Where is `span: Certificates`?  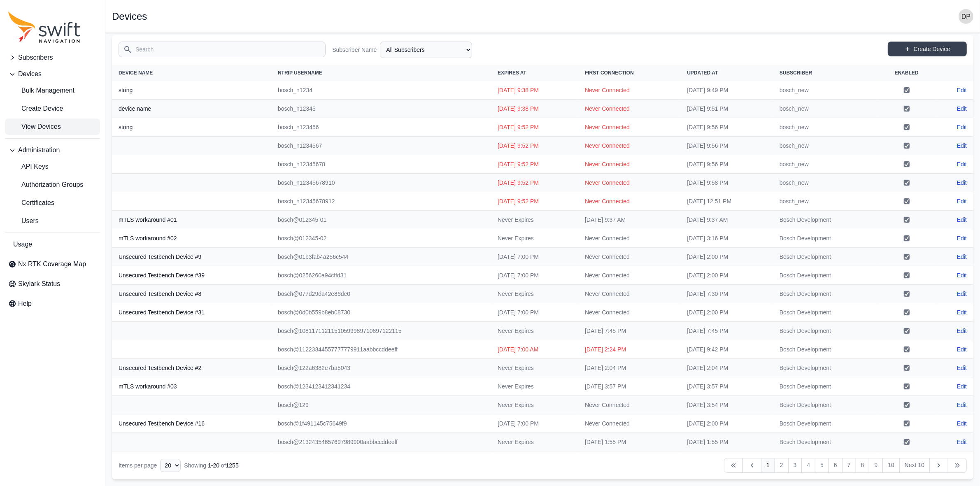
span: Certificates is located at coordinates (31, 202).